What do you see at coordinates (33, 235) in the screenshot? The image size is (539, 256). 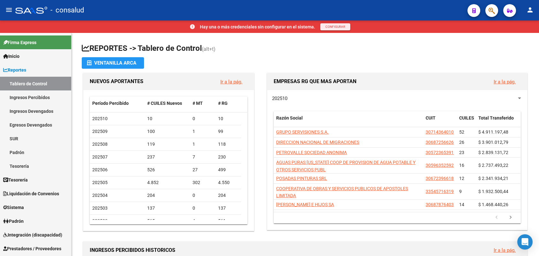 I see `span: Integración (discapacidad)` at bounding box center [33, 235].